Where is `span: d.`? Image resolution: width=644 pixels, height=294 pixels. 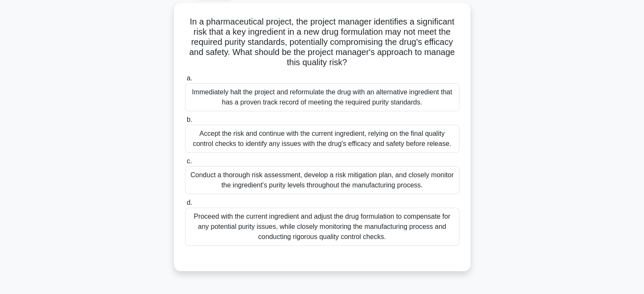 span: d. is located at coordinates (189, 202).